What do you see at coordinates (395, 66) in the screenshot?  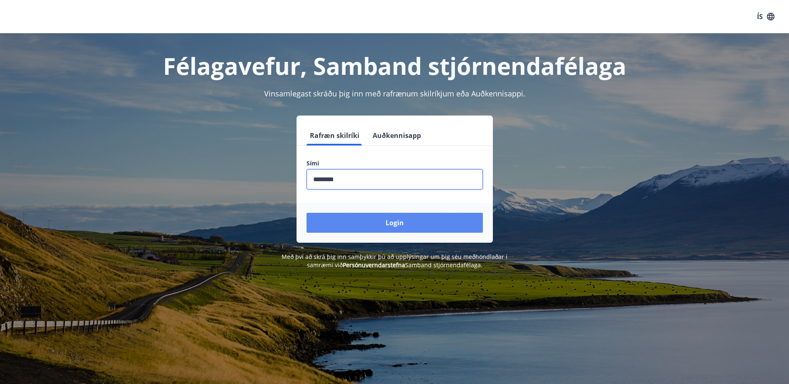 I see `h1: Félagavefur, Samband stjórnendafélaga` at bounding box center [395, 66].